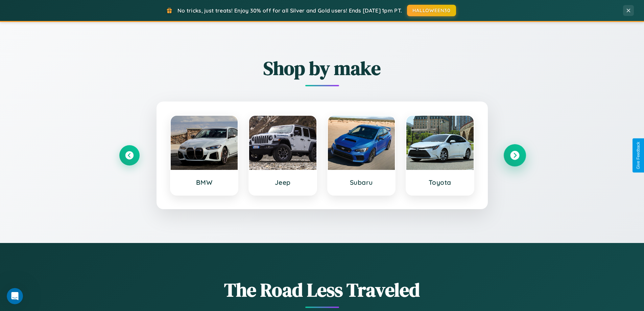 This screenshot has height=311, width=644. I want to click on div: Give Feedback, so click(639, 156).